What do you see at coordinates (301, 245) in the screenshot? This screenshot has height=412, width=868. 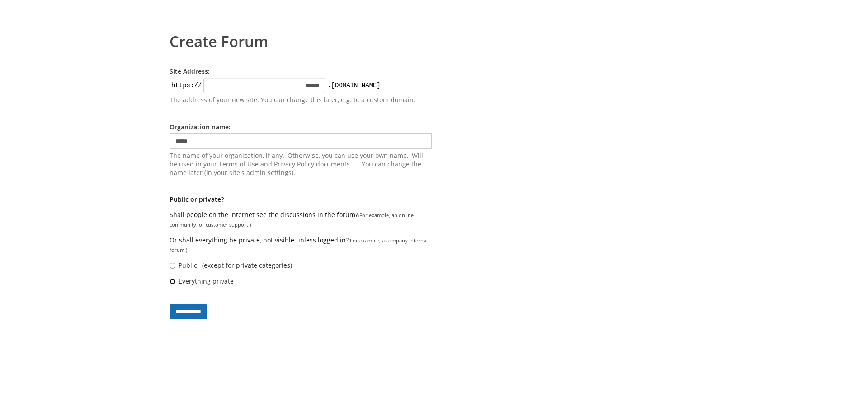 I see `p: Or shall everything be private, not visible unless logged in?` at bounding box center [301, 245].